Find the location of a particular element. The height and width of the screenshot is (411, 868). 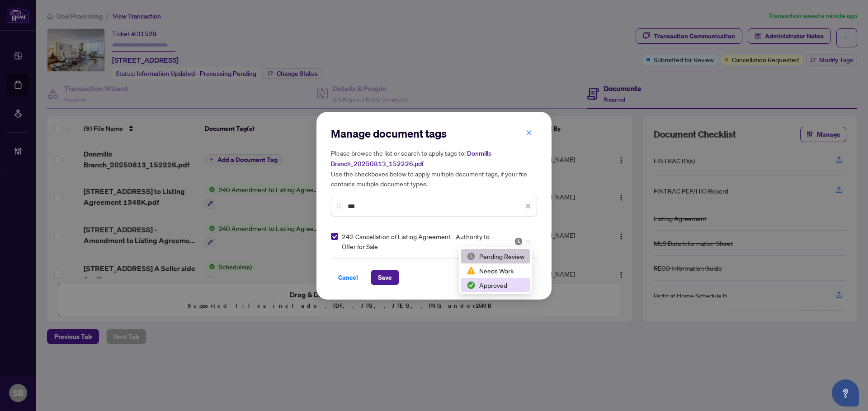

h5: Please browse the list or search to apply tags to: Use the checkboxes below to apply multiple doc... is located at coordinates (434, 168).